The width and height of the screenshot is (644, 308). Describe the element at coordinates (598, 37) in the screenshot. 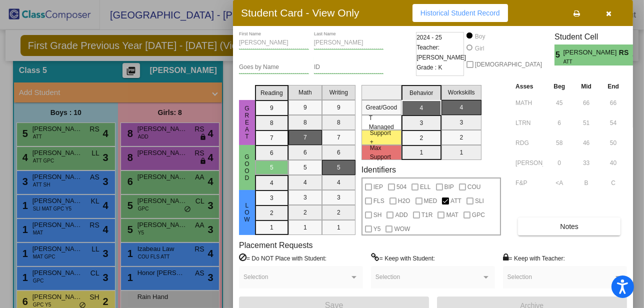

I see `h3: Student Cell` at that location.